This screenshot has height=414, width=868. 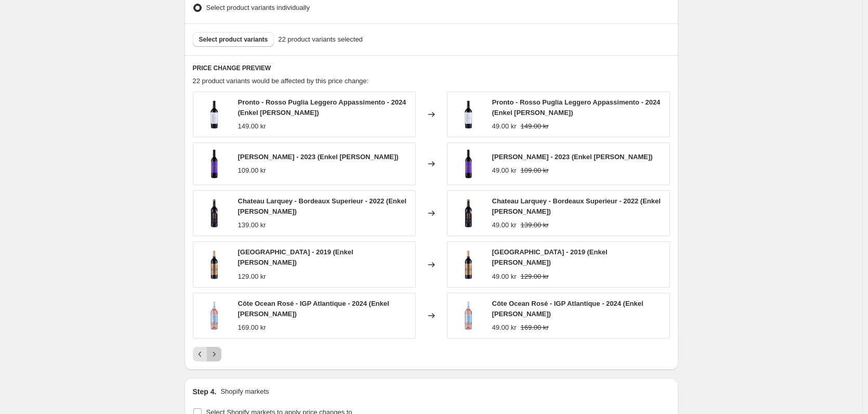 I want to click on strike: 129.00 kr, so click(x=534, y=277).